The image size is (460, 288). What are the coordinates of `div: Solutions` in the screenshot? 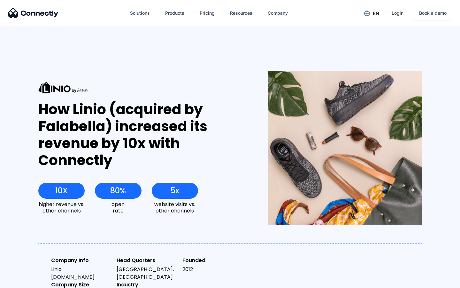 It's located at (140, 13).